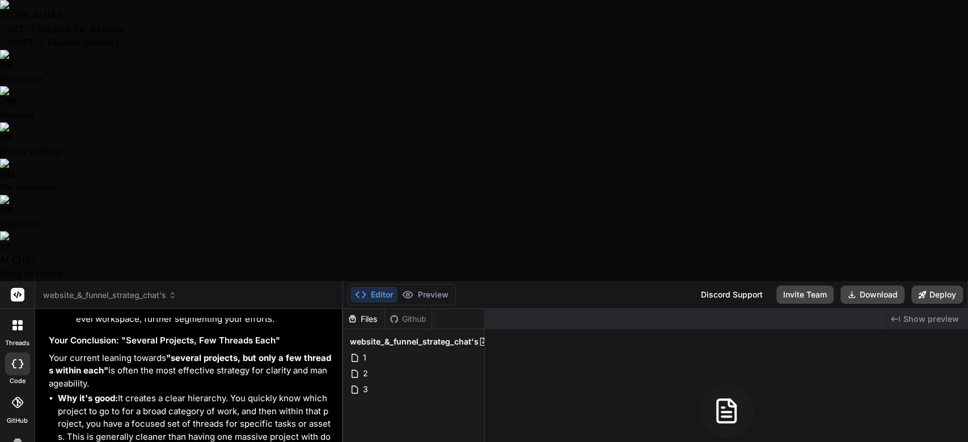  What do you see at coordinates (17, 421) in the screenshot?
I see `label: GitHub` at bounding box center [17, 421].